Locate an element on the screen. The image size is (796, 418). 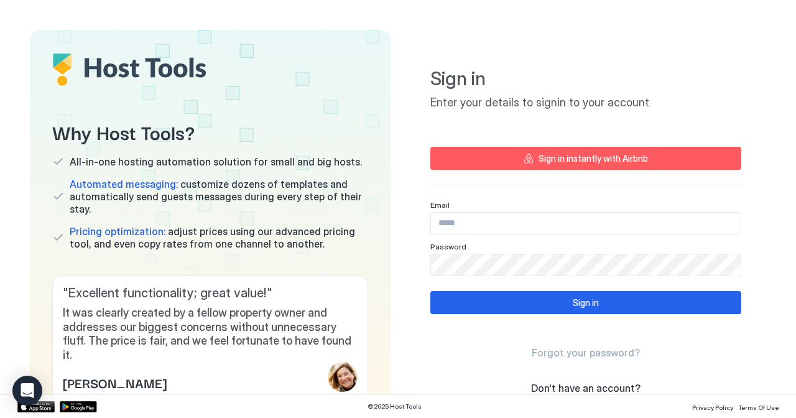
span: Enter your details to signin to your account is located at coordinates (586, 103).